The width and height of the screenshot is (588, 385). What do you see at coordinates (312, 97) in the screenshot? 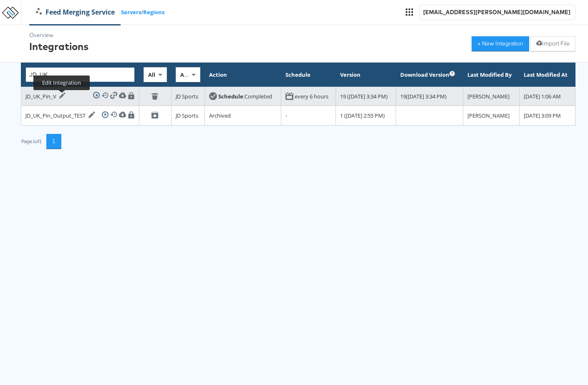
I see `div: every 6 hours` at bounding box center [312, 97].